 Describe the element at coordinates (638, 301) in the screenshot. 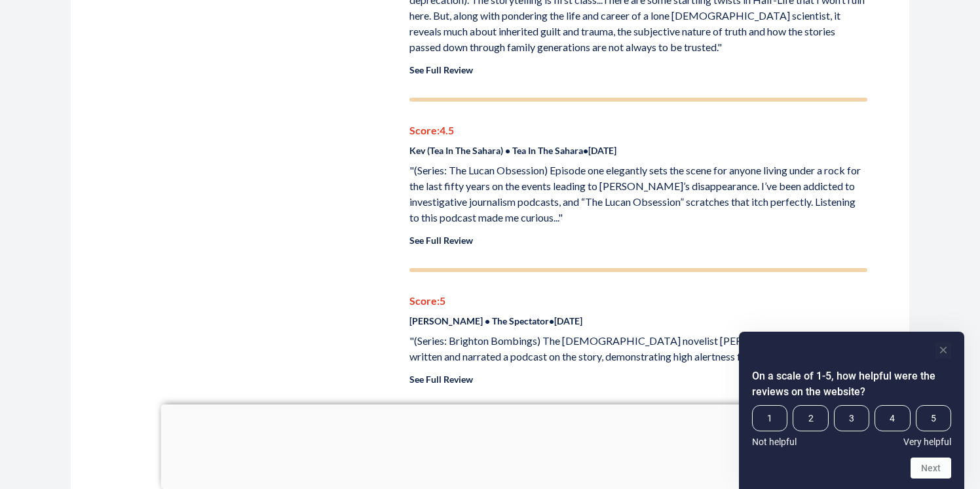

I see `p: Score: 5` at that location.